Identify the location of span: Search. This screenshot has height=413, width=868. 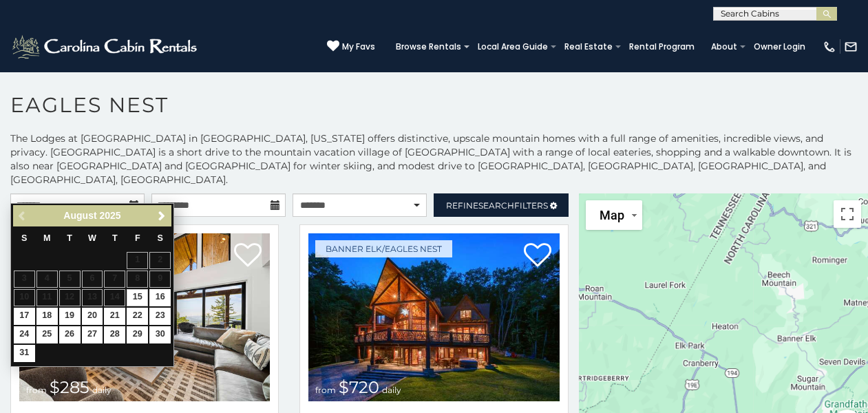
(497, 205).